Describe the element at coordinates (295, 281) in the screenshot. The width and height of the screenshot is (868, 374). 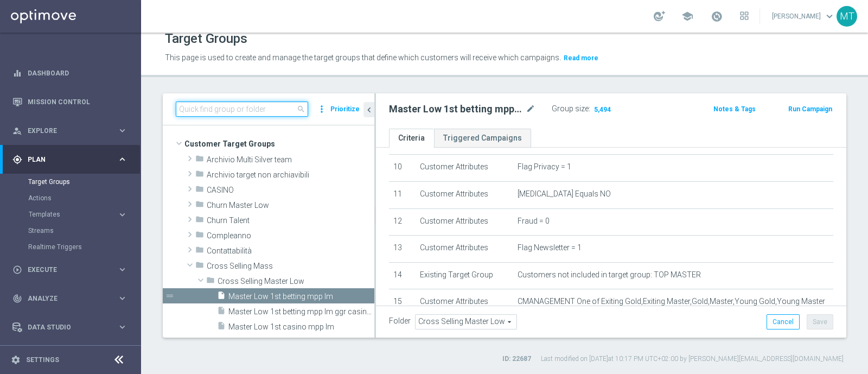
I see `span: Cross Selling Master Low` at that location.